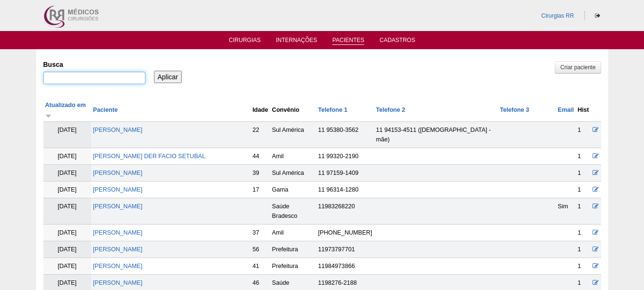  What do you see at coordinates (168, 77) in the screenshot?
I see `input: Aplicar` at bounding box center [168, 77].